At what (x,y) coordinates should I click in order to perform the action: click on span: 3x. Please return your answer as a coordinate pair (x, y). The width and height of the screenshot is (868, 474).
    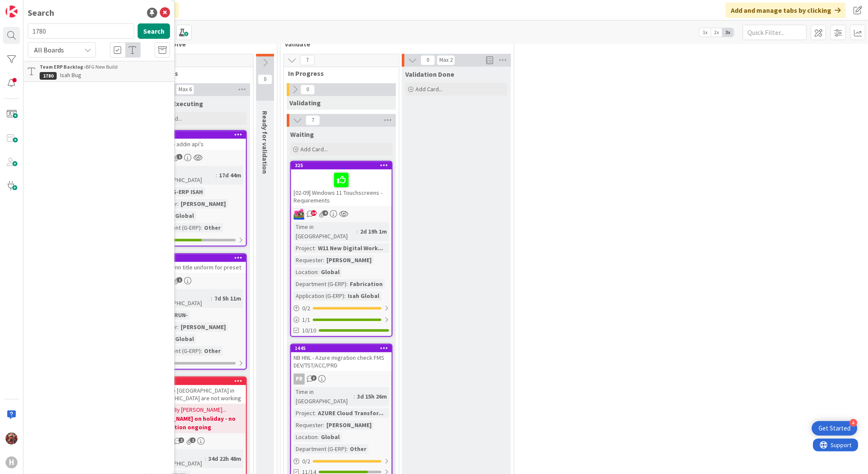
    Looking at the image, I should click on (727, 33).